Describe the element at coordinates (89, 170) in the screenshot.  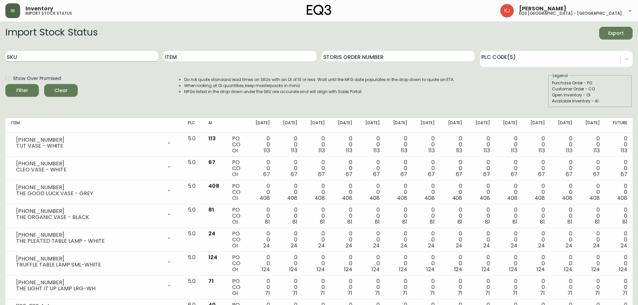
I see `div: CLEO VASE - WHITE` at that location.